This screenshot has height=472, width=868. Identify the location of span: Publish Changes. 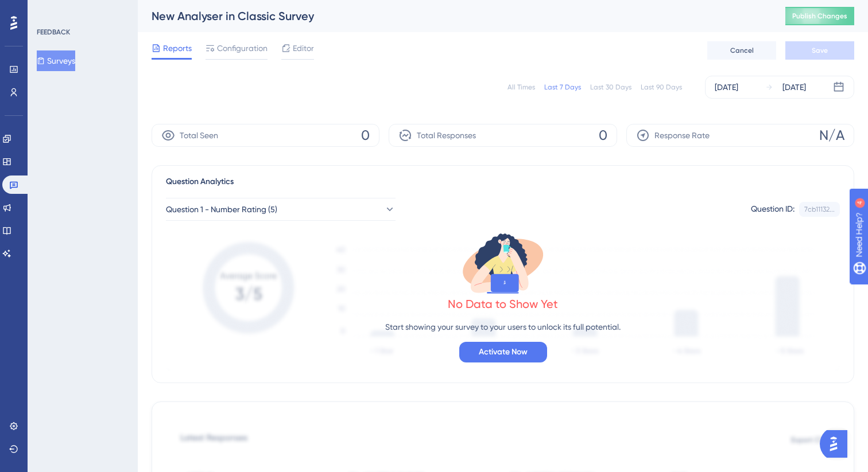
(819, 17).